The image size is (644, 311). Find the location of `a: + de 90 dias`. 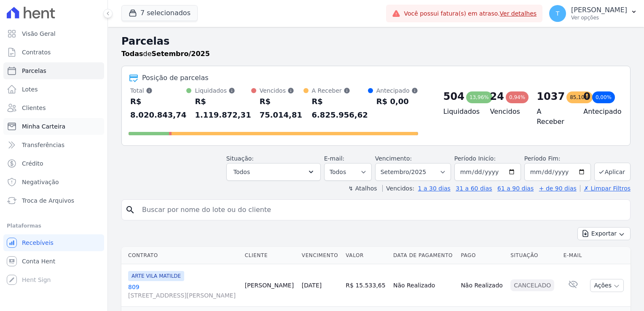

a: + de 90 dias is located at coordinates (557, 188).